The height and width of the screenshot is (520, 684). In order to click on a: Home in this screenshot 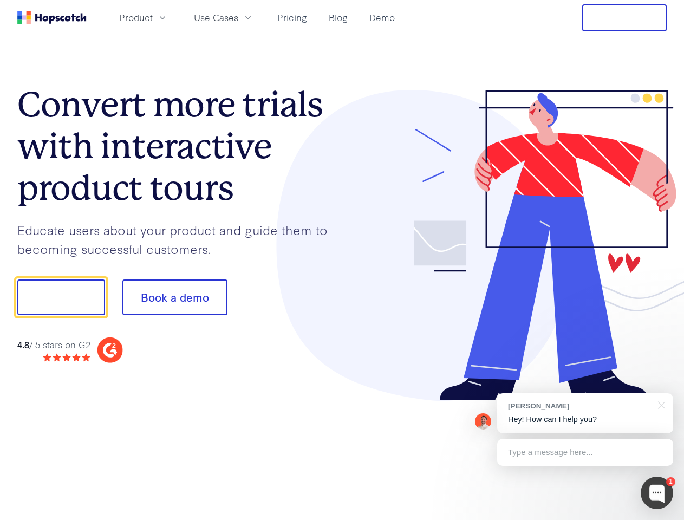, I will do `click(52, 17)`.